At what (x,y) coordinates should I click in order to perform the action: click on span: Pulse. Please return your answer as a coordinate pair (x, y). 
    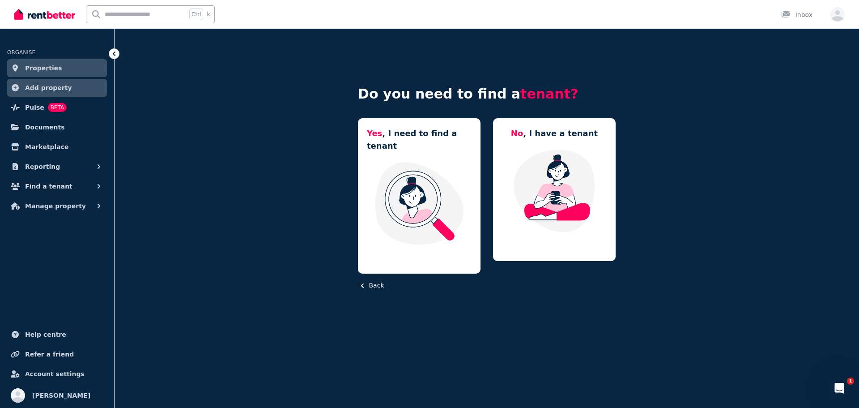
    Looking at the image, I should click on (34, 107).